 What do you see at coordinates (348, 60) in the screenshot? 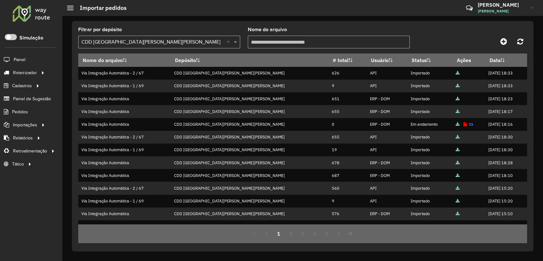
I see `th: # total` at bounding box center [348, 60].